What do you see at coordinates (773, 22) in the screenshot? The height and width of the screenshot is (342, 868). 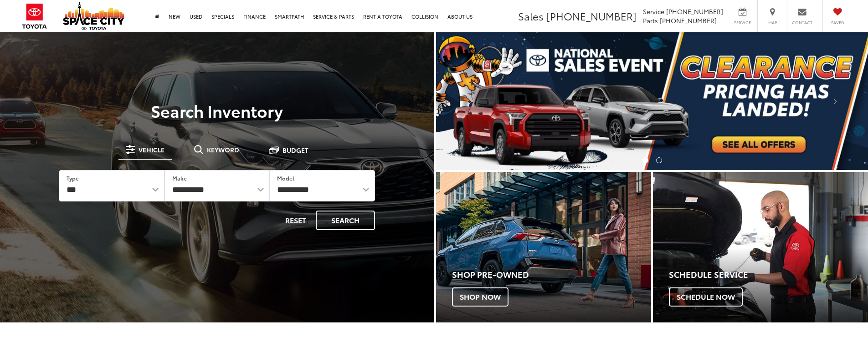 I see `span: Map` at bounding box center [773, 22].